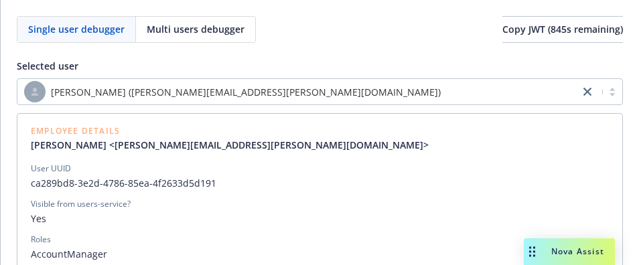  Describe the element at coordinates (319, 183) in the screenshot. I see `span: ca289bd8-3e2d-4786-85ea-4f2633d5d191` at that location.